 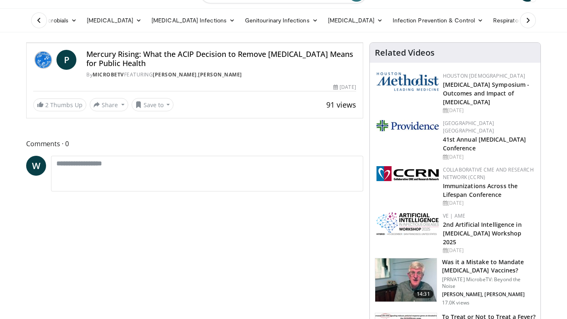 What do you see at coordinates (407, 223) in the screenshot?
I see `img: 0a69d8bb-3b2d-46d7-a859-ae3bdab29d07.png.150x105_q85_autocrop_double_scale_upscale_version-0.2.png` at bounding box center [407, 223].